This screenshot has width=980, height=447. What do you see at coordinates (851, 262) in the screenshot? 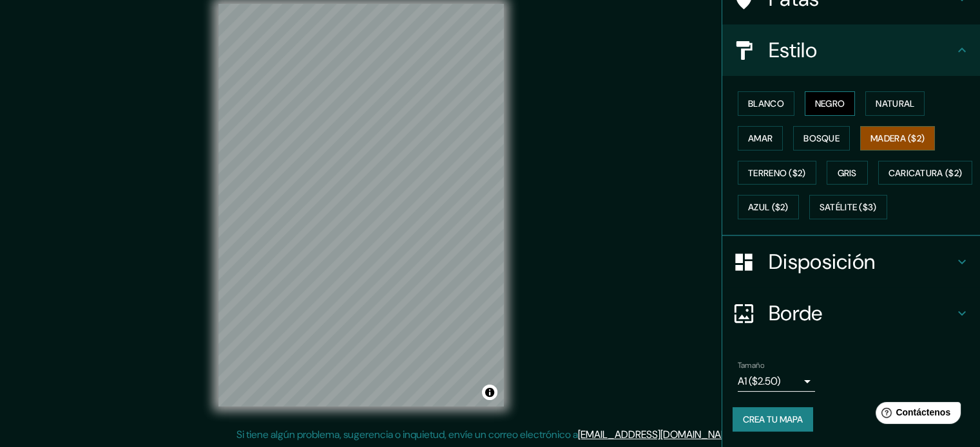
I see `div: Disposición` at bounding box center [851, 262].